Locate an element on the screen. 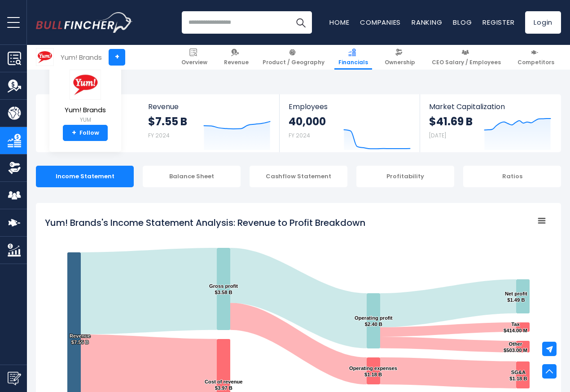 This screenshot has width=570, height=392. text: Revenue $7.55 B is located at coordinates (80, 338).